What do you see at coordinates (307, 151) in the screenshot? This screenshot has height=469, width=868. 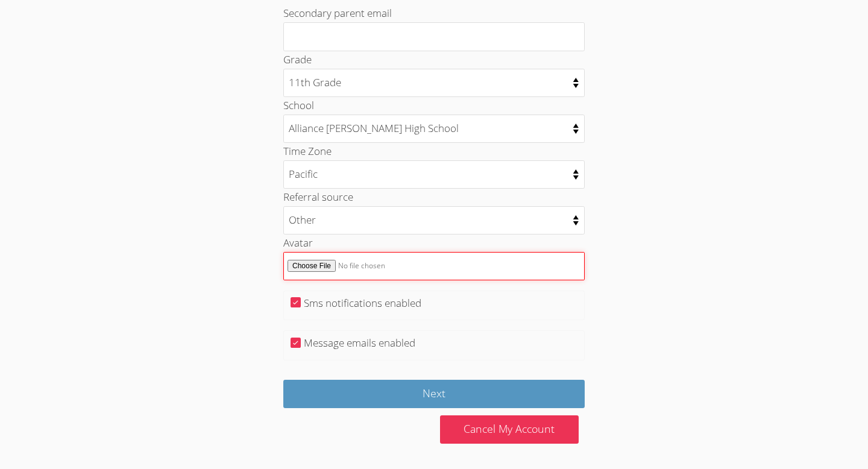 I see `label: Time Zone` at bounding box center [307, 151].